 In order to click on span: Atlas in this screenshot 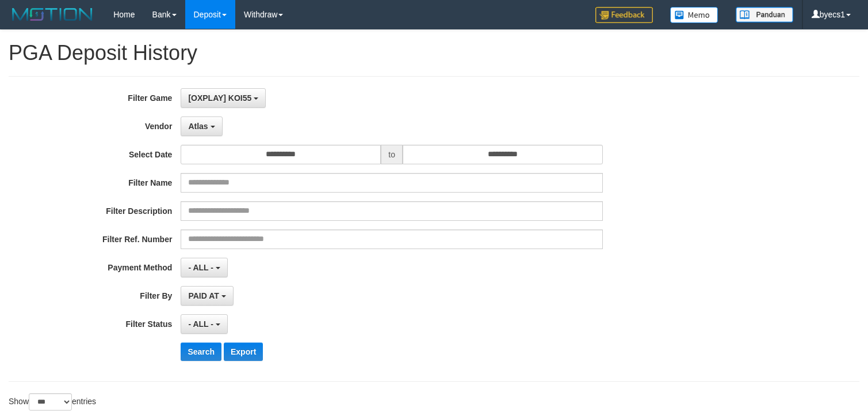, I will do `click(198, 126)`.